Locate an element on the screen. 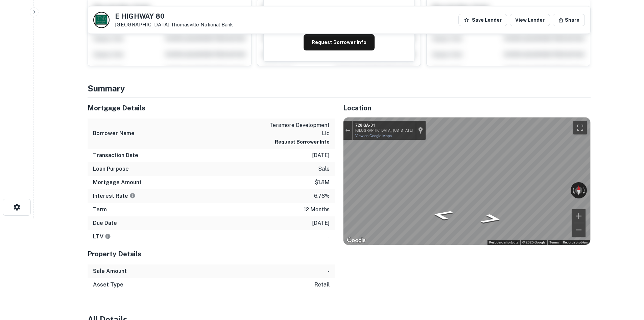 The width and height of the screenshot is (644, 320). h5: Property Details is located at coordinates (211, 254).